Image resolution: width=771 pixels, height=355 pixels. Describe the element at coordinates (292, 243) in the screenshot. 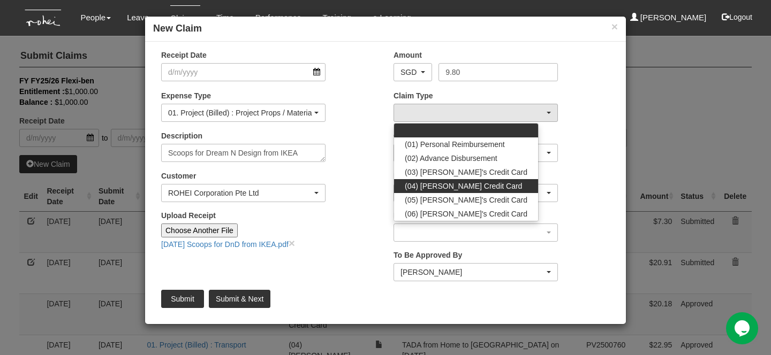

I see `a: close` at that location.